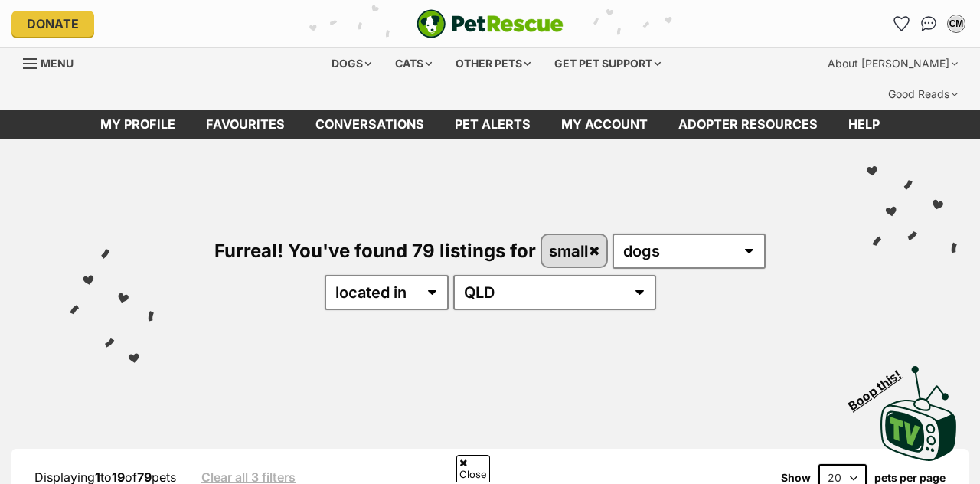 Image resolution: width=980 pixels, height=484 pixels. Describe the element at coordinates (928, 23) in the screenshot. I see `a: Conversations` at that location.